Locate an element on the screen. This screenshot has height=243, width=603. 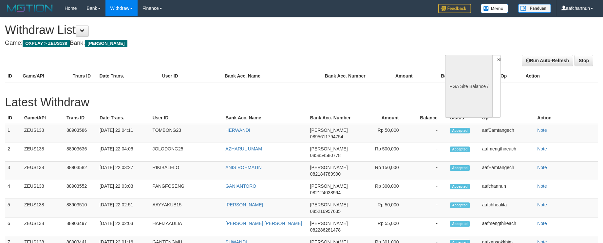
td: 88903510 is located at coordinates (80, 208).